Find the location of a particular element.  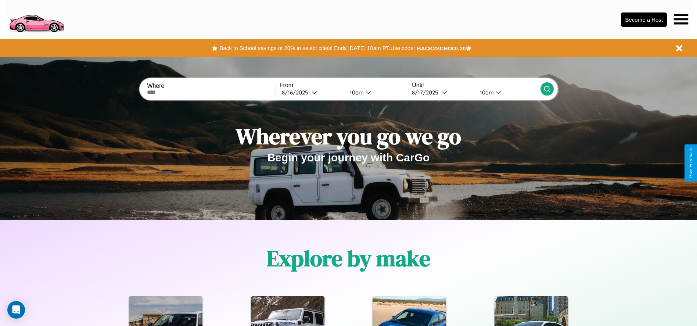

button: 8/16/2025 is located at coordinates (312, 92).